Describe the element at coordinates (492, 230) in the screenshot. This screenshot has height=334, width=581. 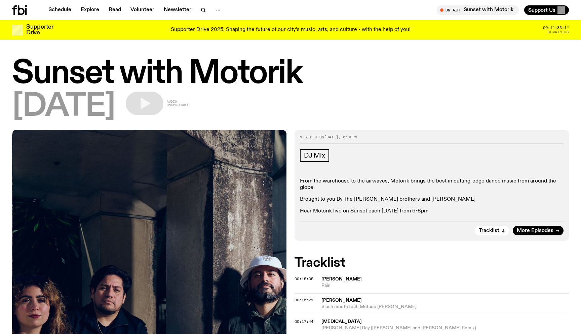
I see `button: Tracklist` at that location.